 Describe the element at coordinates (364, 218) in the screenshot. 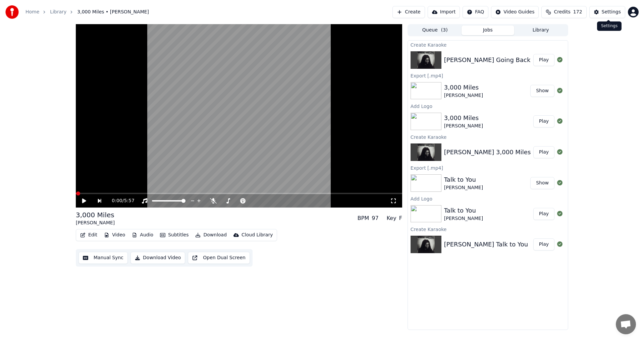

I see `div: BPM` at that location.